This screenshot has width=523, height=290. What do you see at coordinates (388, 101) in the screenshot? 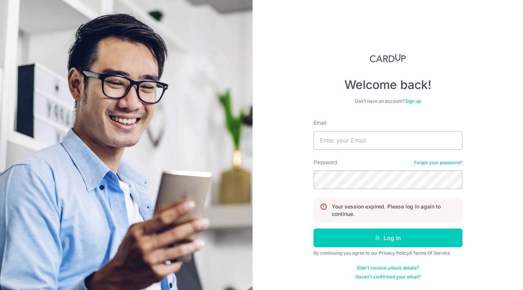
I see `div: Don’t have an account?` at bounding box center [388, 101].